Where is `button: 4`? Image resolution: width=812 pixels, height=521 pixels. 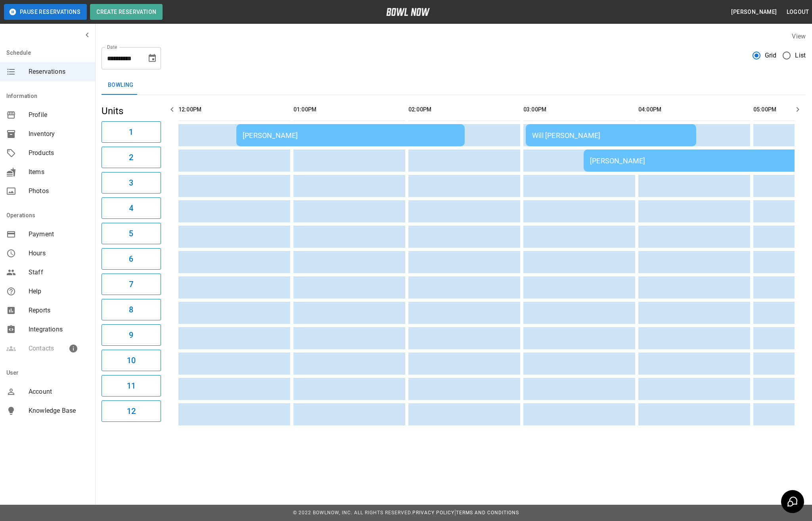
button: 4 is located at coordinates (131, 208).